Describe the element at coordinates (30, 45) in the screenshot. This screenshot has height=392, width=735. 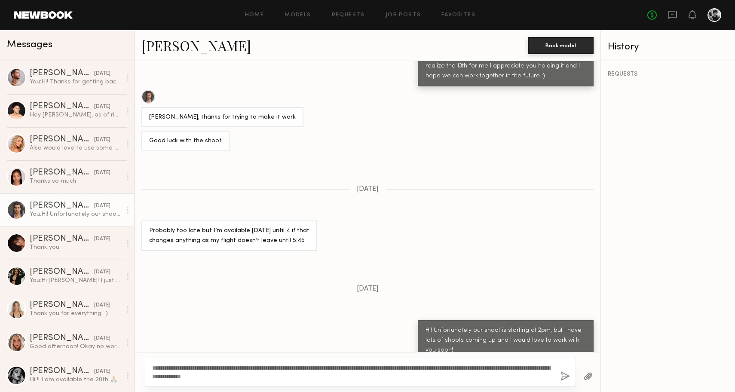
I see `span: Messages` at that location.